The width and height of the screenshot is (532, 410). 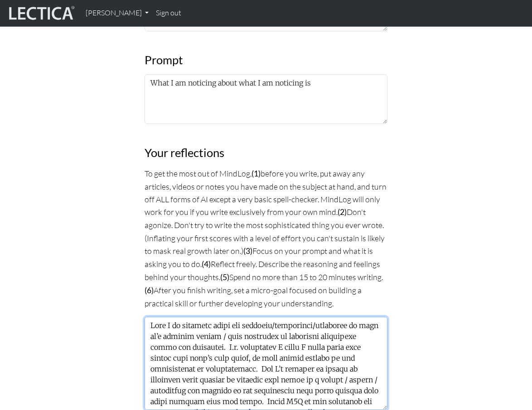 I want to click on strong: (6), so click(x=149, y=290).